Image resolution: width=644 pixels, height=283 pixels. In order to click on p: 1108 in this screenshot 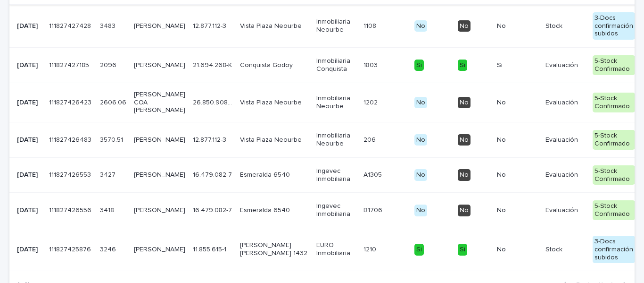, I will do `click(370, 25)`.